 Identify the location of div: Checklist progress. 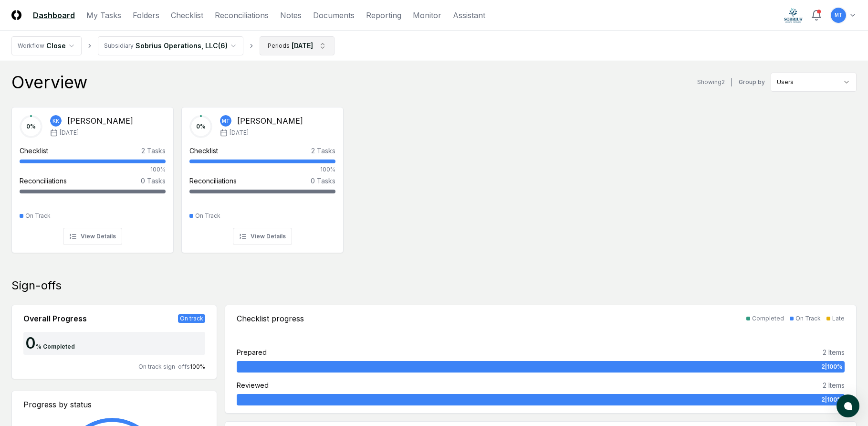
(270, 319).